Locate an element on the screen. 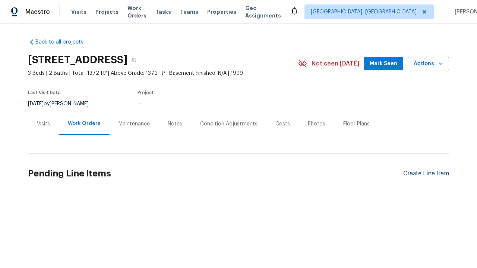 The width and height of the screenshot is (477, 268). span: Tasks is located at coordinates (163, 12).